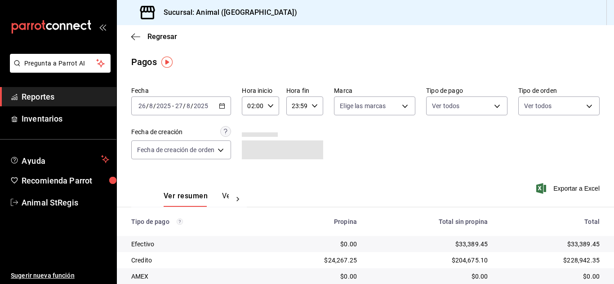 The height and width of the screenshot is (284, 614). What do you see at coordinates (195, 277) in the screenshot?
I see `div: AMEX` at bounding box center [195, 277].